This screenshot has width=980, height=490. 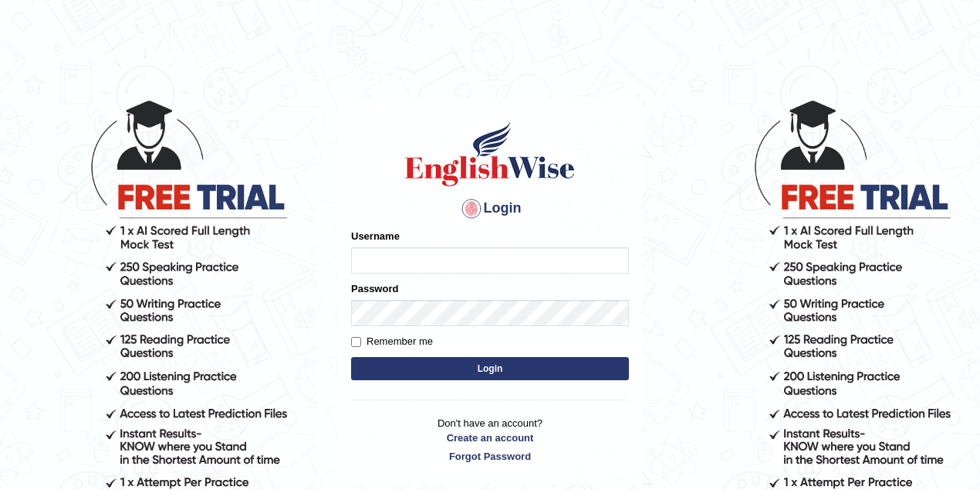 What do you see at coordinates (490, 153) in the screenshot?
I see `img: Logo of English Wise sign in for intelligent practice with AI` at bounding box center [490, 153].